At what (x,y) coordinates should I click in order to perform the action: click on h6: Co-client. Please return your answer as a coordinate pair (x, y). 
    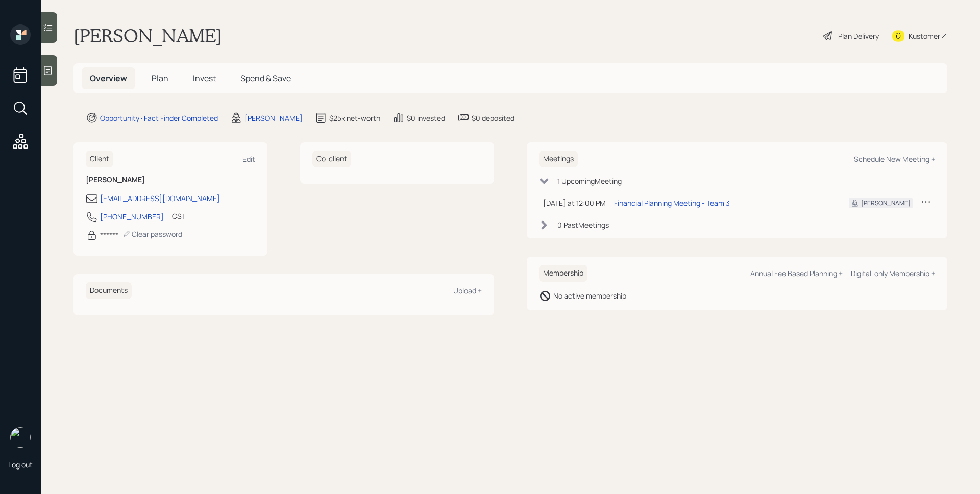
    Looking at the image, I should click on (332, 158).